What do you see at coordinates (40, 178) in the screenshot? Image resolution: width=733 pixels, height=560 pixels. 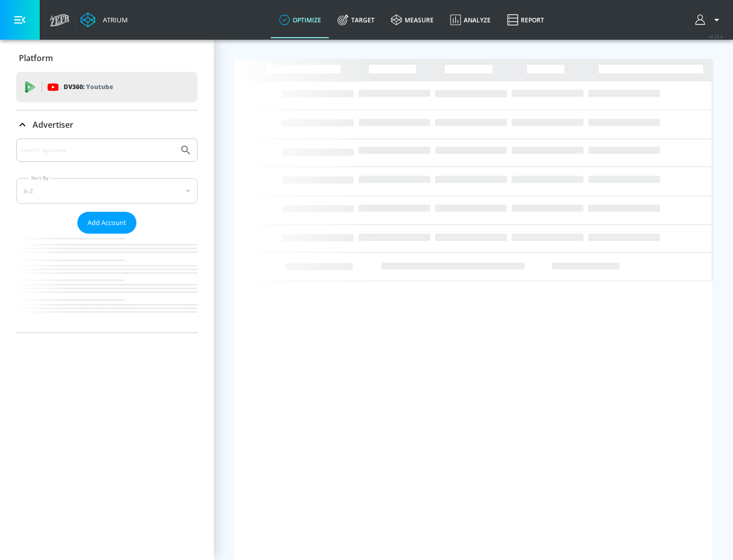 I see `label: Sort By` at bounding box center [40, 178].